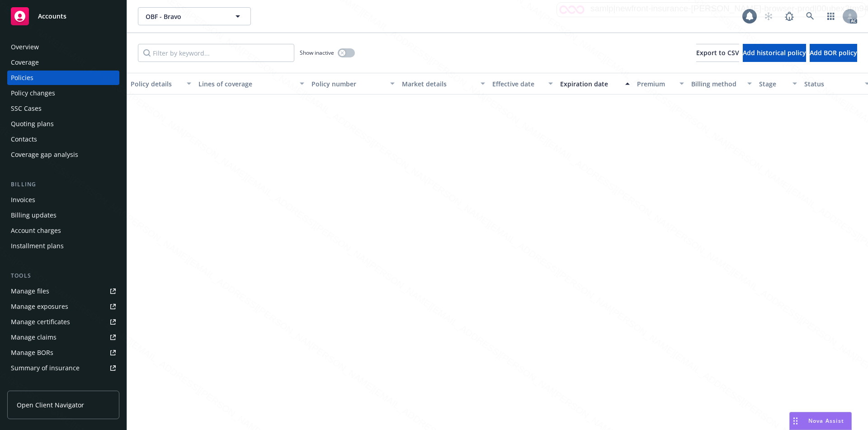 The height and width of the screenshot is (430, 868). I want to click on a: Quoting plans, so click(64, 124).